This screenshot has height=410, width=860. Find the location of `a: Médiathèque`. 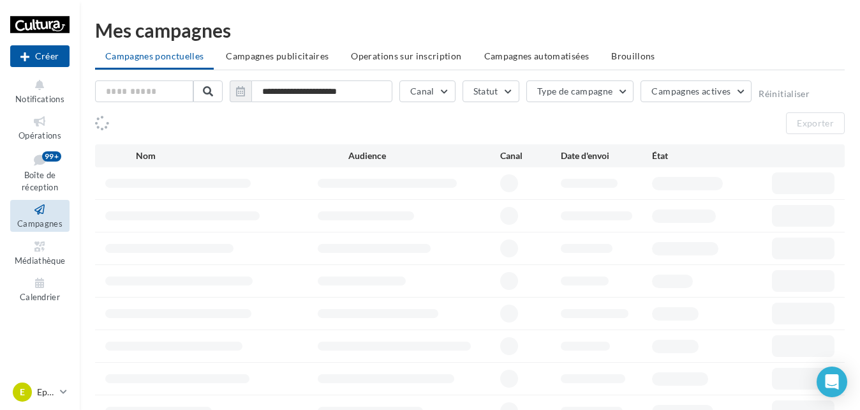

a: Médiathèque is located at coordinates (40, 252).